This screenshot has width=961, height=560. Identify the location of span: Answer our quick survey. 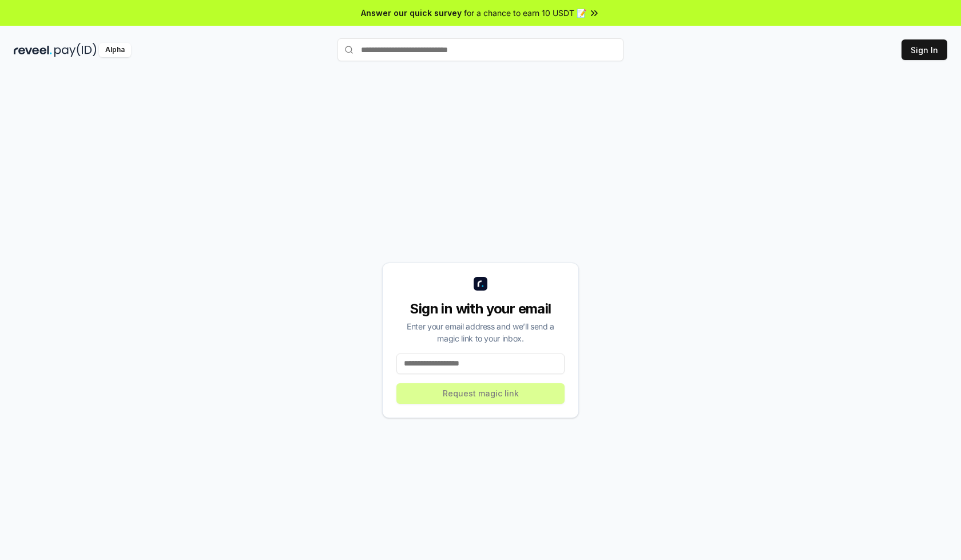
(412, 13).